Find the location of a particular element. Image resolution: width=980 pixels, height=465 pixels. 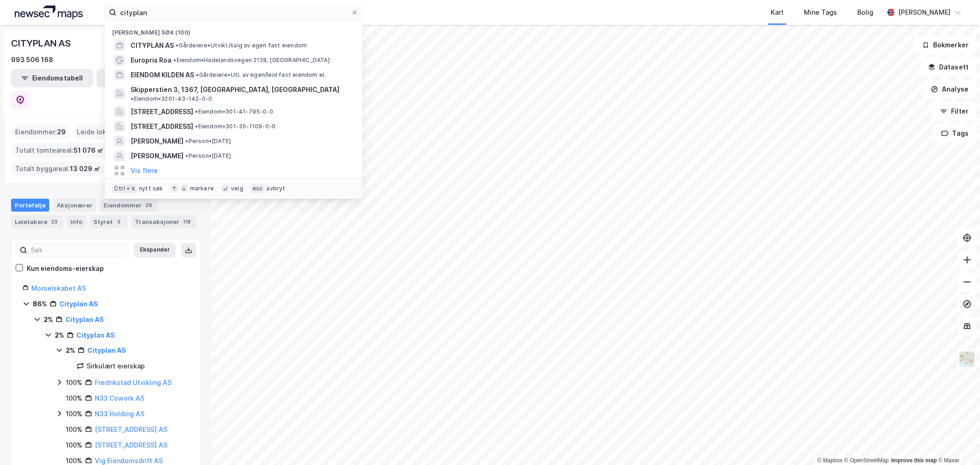

div: 23 is located at coordinates (54, 221).